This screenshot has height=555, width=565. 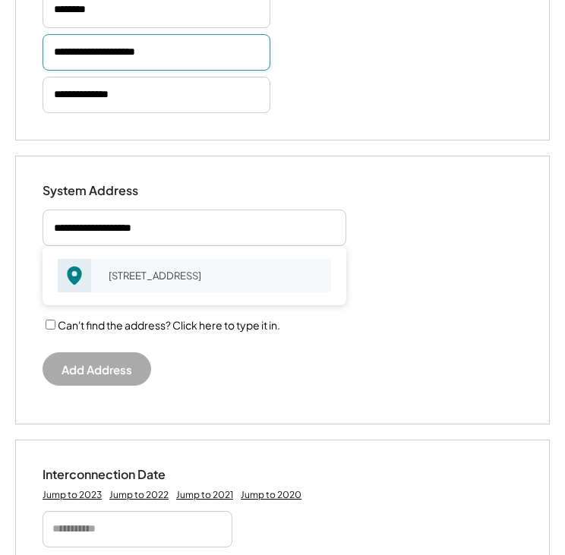 What do you see at coordinates (96, 369) in the screenshot?
I see `button: Add Address` at bounding box center [96, 369].